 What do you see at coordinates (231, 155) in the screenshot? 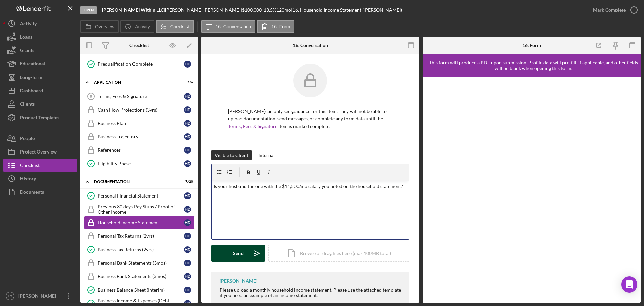
I see `div: Visible to Client` at bounding box center [231, 155].